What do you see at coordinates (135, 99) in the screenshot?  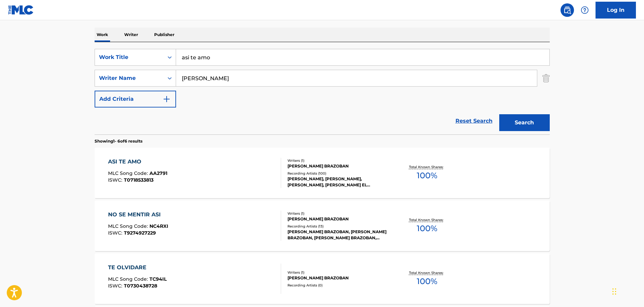 I see `button: Add Criteria` at bounding box center [135, 99].